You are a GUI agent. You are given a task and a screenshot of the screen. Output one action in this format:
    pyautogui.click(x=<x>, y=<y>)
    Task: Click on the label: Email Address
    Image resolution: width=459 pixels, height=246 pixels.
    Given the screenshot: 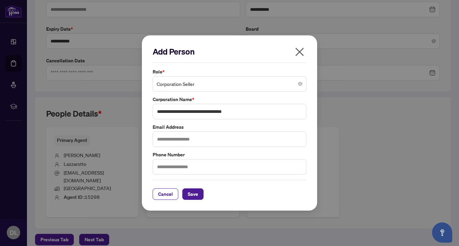 What is the action you would take?
    pyautogui.click(x=229, y=127)
    